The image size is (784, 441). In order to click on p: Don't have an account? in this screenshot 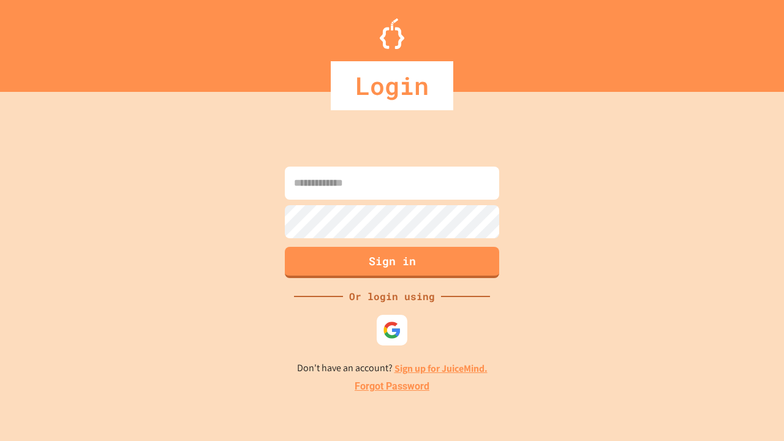, I will do `click(392, 368)`.